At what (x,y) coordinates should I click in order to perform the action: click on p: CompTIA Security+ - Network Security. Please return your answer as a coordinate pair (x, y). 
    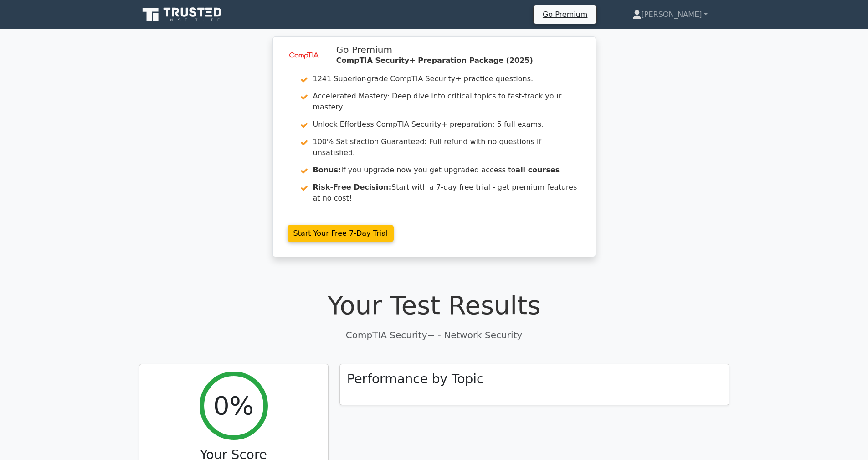
    Looking at the image, I should click on (434, 335).